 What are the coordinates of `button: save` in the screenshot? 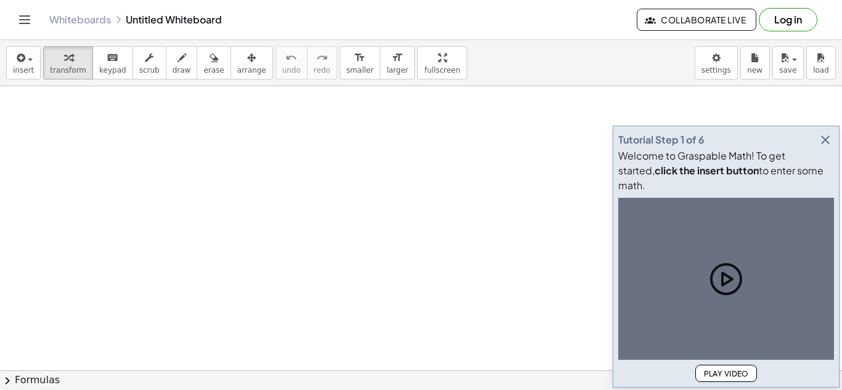 It's located at (788, 63).